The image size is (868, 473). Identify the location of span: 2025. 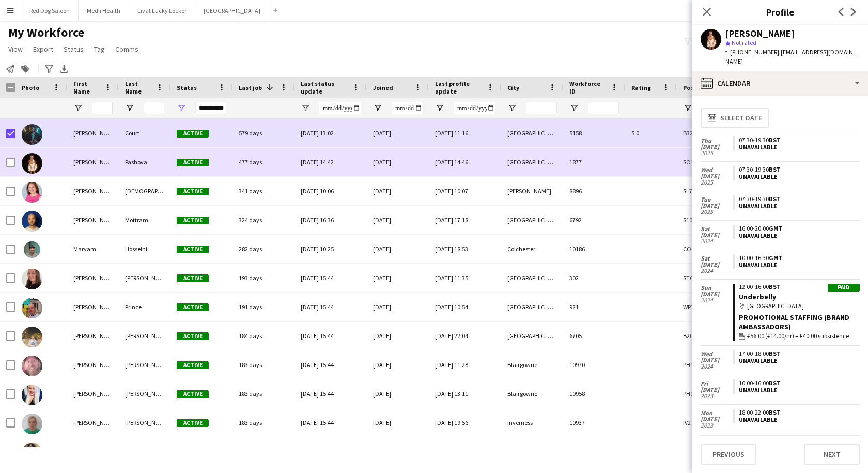
(717, 212).